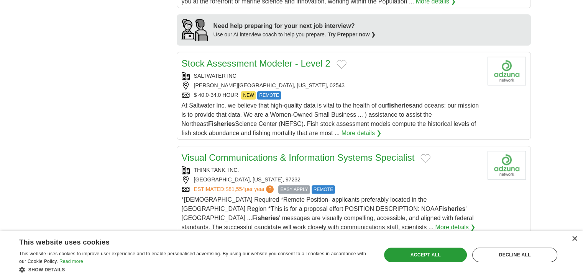 The height and width of the screenshot is (279, 583). What do you see at coordinates (352, 35) in the screenshot?
I see `a: Try Prepper now ❯` at bounding box center [352, 35].